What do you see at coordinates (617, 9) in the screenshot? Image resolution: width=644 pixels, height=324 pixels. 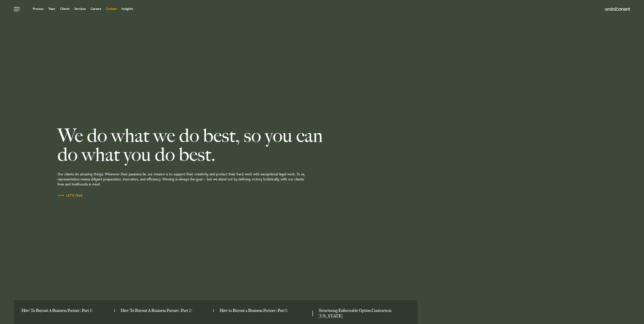 I see `img: Amini & Conant` at bounding box center [617, 9].